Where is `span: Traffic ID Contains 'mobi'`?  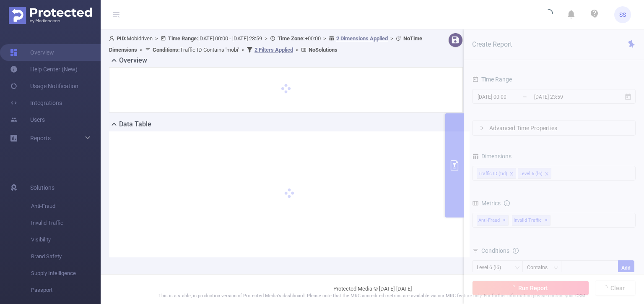
span: Traffic ID Contains 'mobi' is located at coordinates (196, 49).